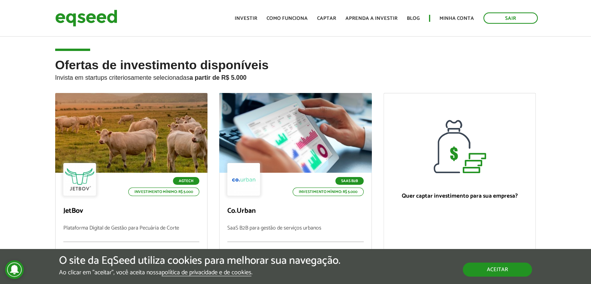  What do you see at coordinates (457, 18) in the screenshot?
I see `a: Minha conta` at bounding box center [457, 18].